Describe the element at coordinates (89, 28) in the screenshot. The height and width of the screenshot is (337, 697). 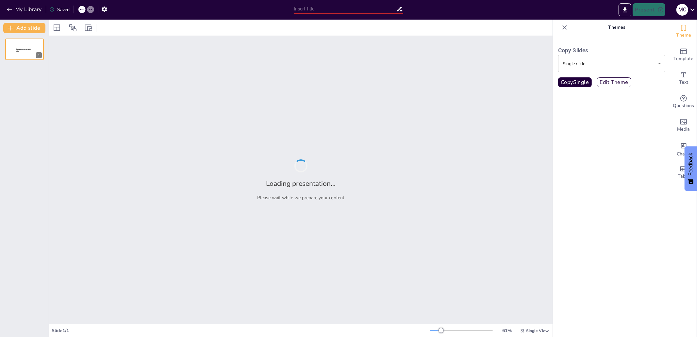
I see `div: Resize presentation` at that location.